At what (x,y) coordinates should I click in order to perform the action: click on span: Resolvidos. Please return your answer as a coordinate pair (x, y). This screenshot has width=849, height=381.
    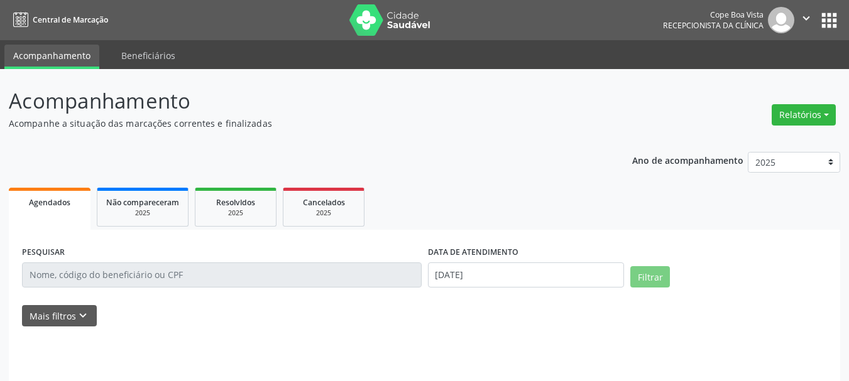
    Looking at the image, I should click on (236, 202).